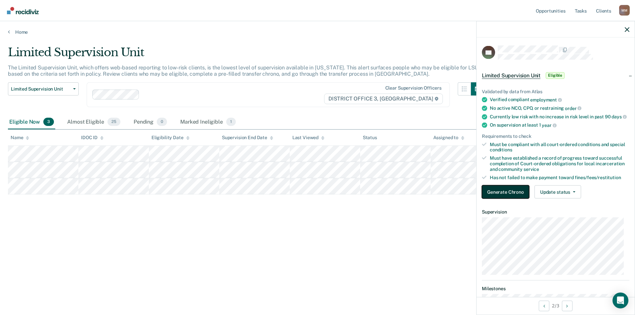 This screenshot has height=315, width=635. Describe the element at coordinates (20, 138) in the screenshot. I see `div: Name` at that location.